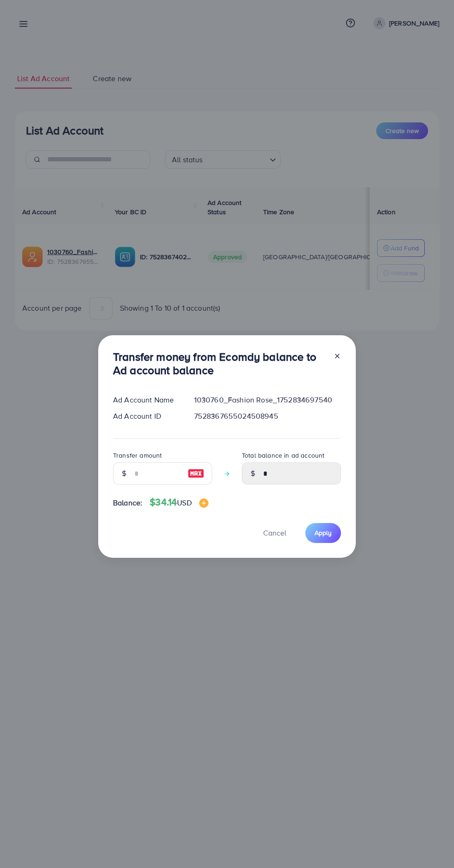  I want to click on button: Cancel, so click(275, 533).